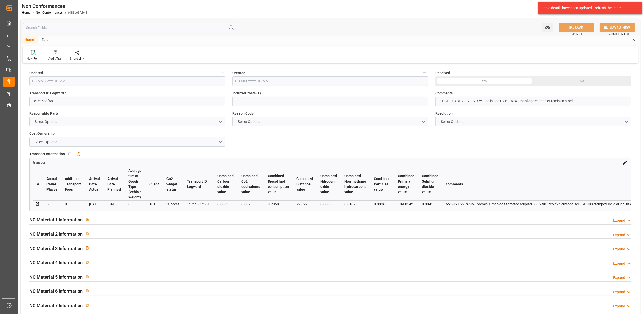  I want to click on th: Combined Sulphur dioxide value, so click(430, 184).